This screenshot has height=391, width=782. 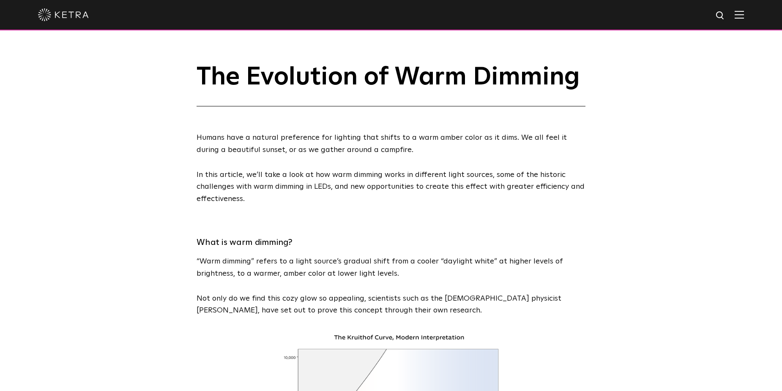 What do you see at coordinates (390, 187) in the screenshot?
I see `span: In this article, we’ll take a look at how warm dimming works in different light sources, some of ...` at bounding box center [390, 187].